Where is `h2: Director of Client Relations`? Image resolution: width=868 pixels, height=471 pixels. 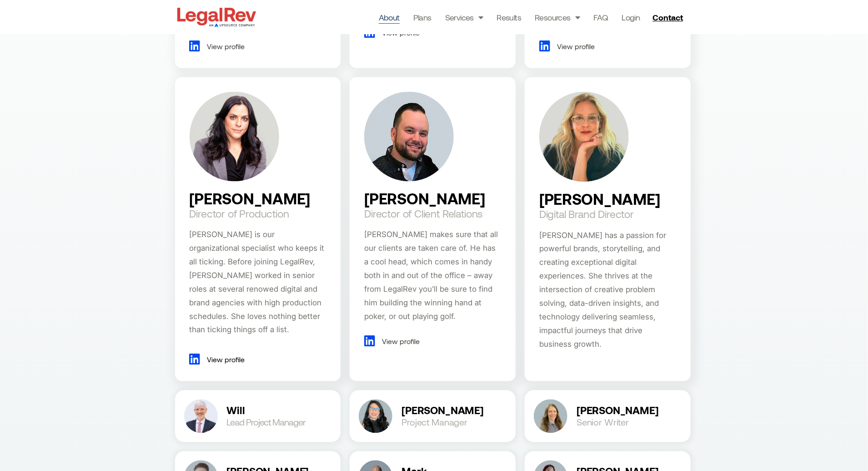 h2: Director of Client Relations is located at coordinates (423, 214).